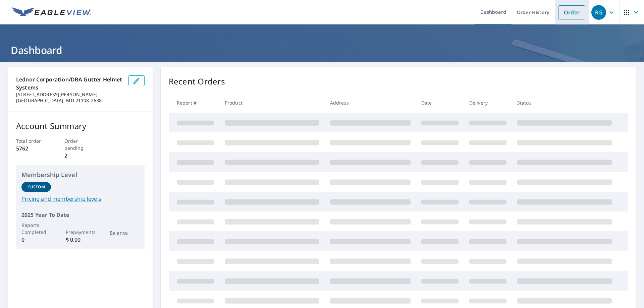 The width and height of the screenshot is (644, 308). What do you see at coordinates (488, 103) in the screenshot?
I see `th: Delivery` at bounding box center [488, 103].